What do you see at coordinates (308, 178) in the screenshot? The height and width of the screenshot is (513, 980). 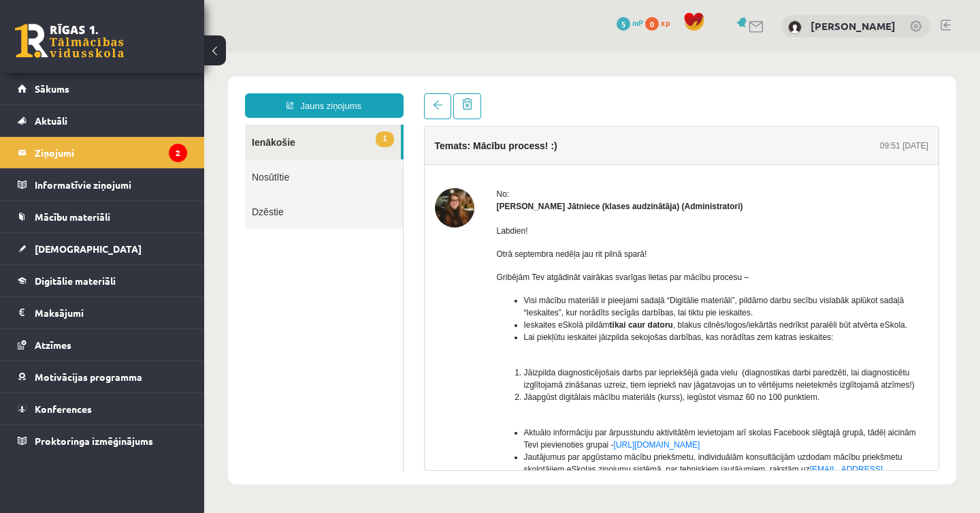 I see `span: Labdien!` at bounding box center [308, 178].